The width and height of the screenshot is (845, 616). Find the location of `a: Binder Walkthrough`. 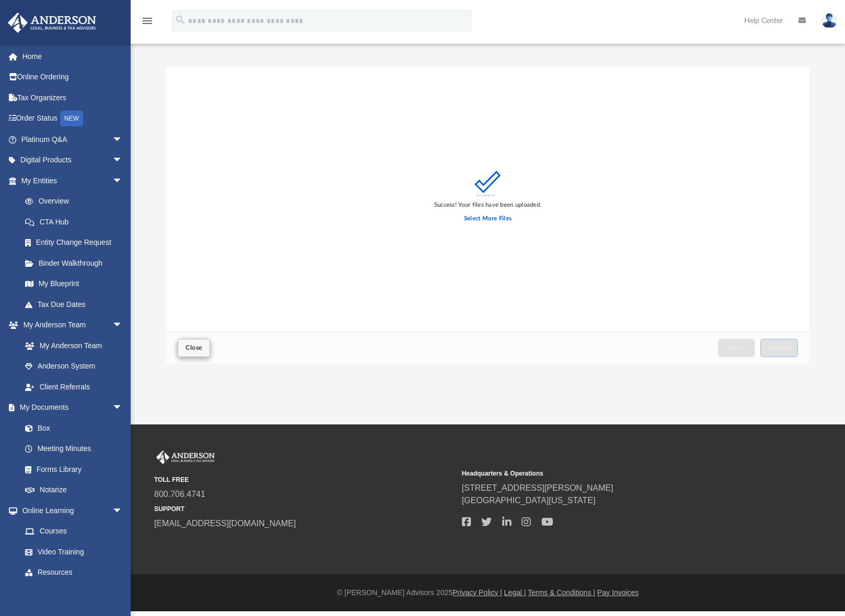

a: Binder Walkthrough is located at coordinates (76, 263).